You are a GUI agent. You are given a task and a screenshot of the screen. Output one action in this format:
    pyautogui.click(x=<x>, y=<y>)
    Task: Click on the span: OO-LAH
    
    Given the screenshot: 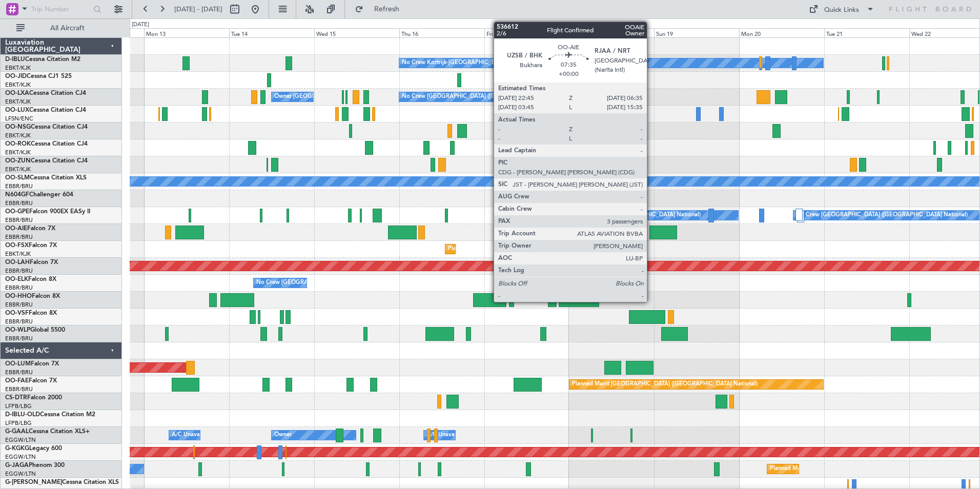 What is the action you would take?
    pyautogui.click(x=17, y=262)
    